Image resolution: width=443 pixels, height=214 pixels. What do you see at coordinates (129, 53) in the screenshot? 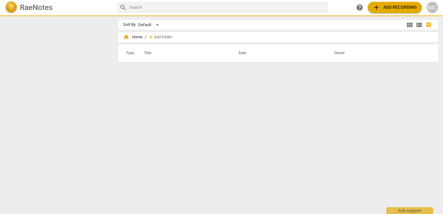
I see `th: Type` at bounding box center [129, 53].